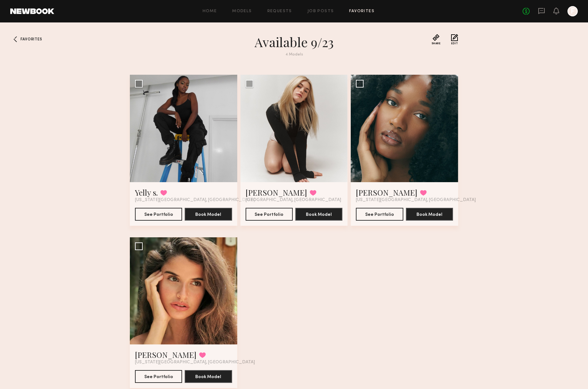  Describe the element at coordinates (572, 11) in the screenshot. I see `a: F` at that location.